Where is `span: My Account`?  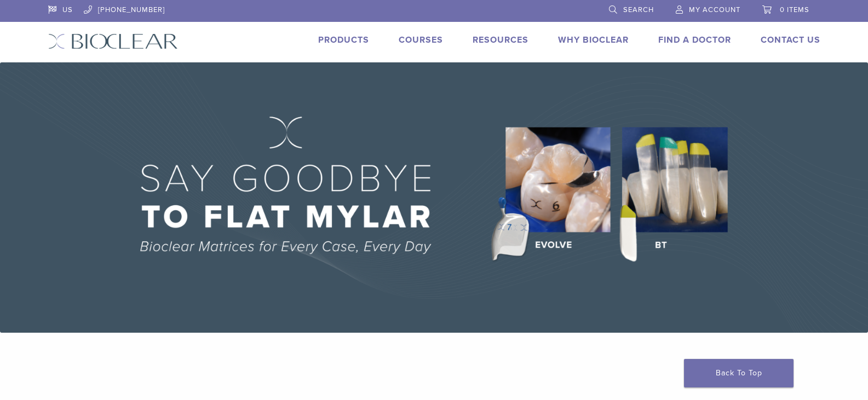 span: My Account is located at coordinates (715, 10).